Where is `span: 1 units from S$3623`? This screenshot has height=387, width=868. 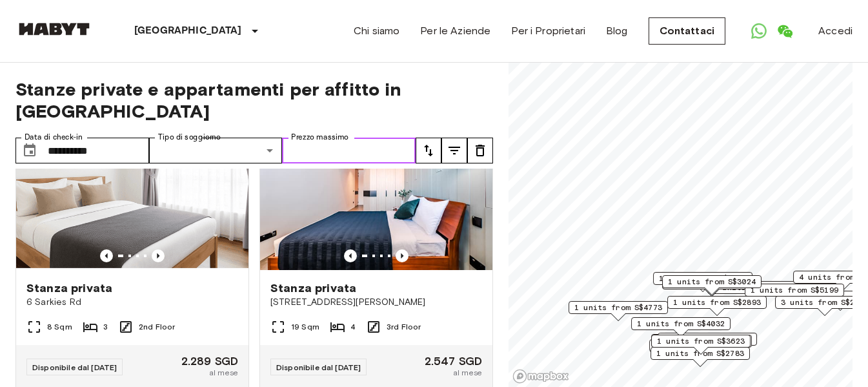 span: 1 units from S$3623 is located at coordinates (701, 341).